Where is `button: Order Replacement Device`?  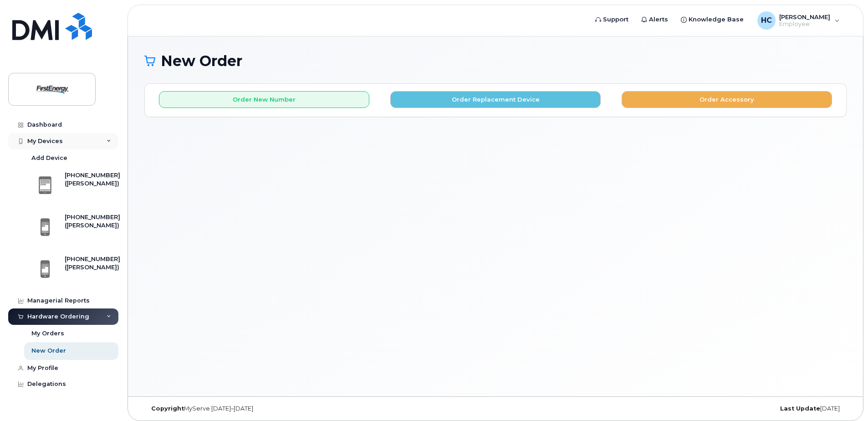 button: Order Replacement Device is located at coordinates (496, 100).